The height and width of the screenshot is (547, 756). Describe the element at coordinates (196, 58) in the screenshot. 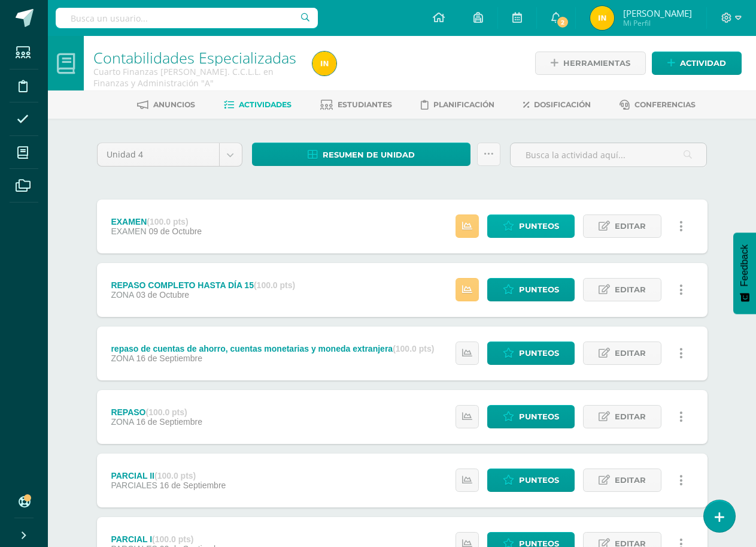

I see `h1: Contabilidades Especializadas` at that location.